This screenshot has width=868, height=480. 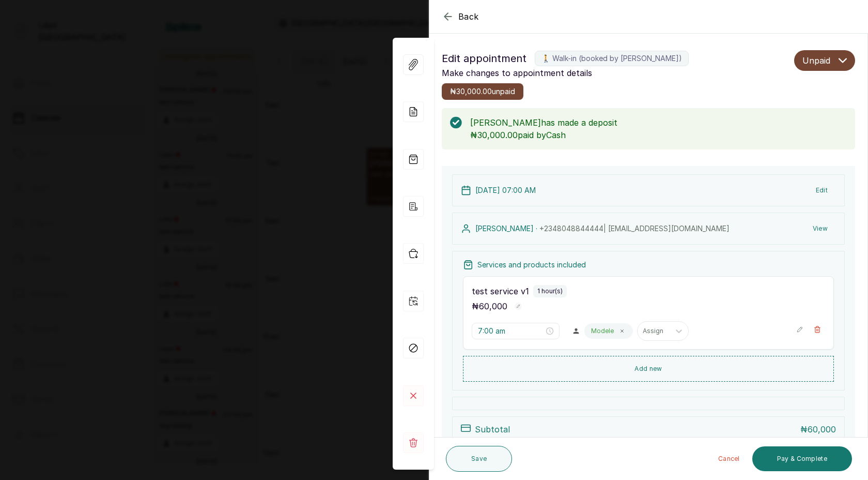 What do you see at coordinates (493, 429) in the screenshot?
I see `p: Subtotal` at bounding box center [493, 429].